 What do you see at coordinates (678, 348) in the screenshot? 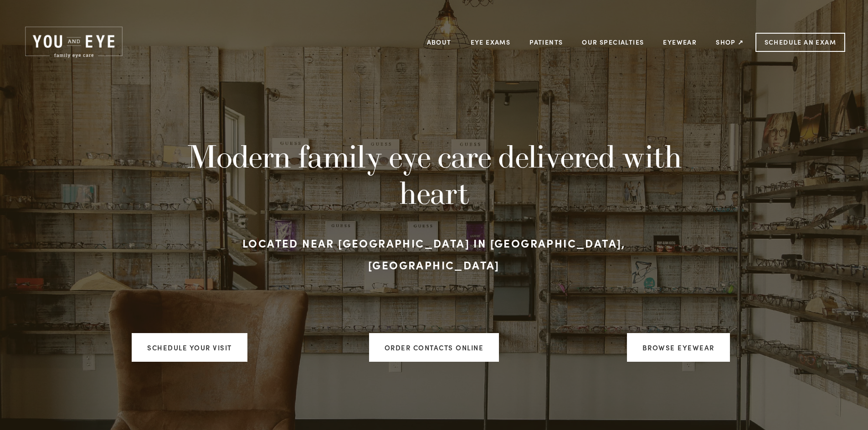
I see `a: Browse Eyewear` at bounding box center [678, 348].